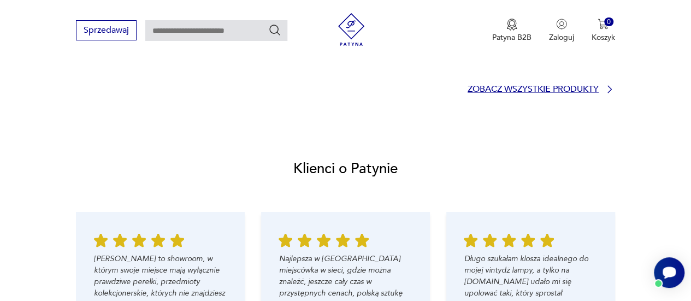 The width and height of the screenshot is (691, 301). What do you see at coordinates (561, 37) in the screenshot?
I see `p: Zaloguj` at bounding box center [561, 37].